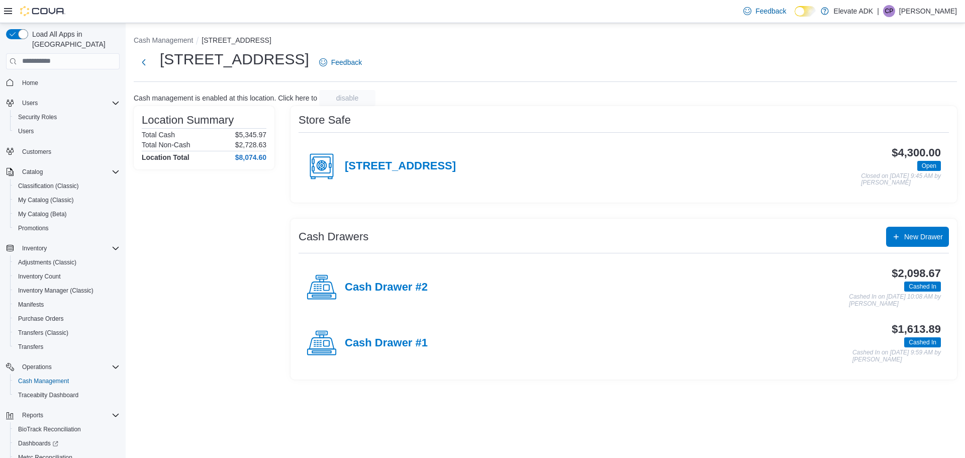 The height and width of the screenshot is (458, 965). What do you see at coordinates (251, 145) in the screenshot?
I see `p: $2,728.63` at bounding box center [251, 145].